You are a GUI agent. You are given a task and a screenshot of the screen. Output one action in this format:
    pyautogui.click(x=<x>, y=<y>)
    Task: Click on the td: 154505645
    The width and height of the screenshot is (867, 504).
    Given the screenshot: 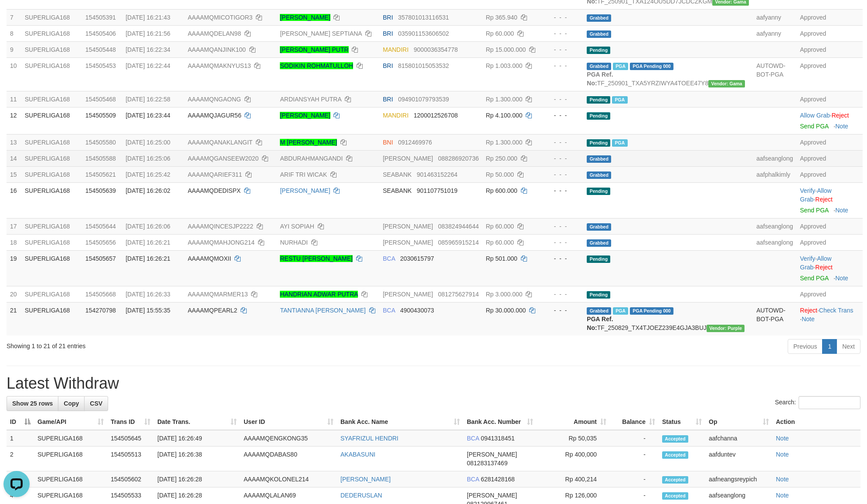 What is the action you would take?
    pyautogui.click(x=130, y=439)
    